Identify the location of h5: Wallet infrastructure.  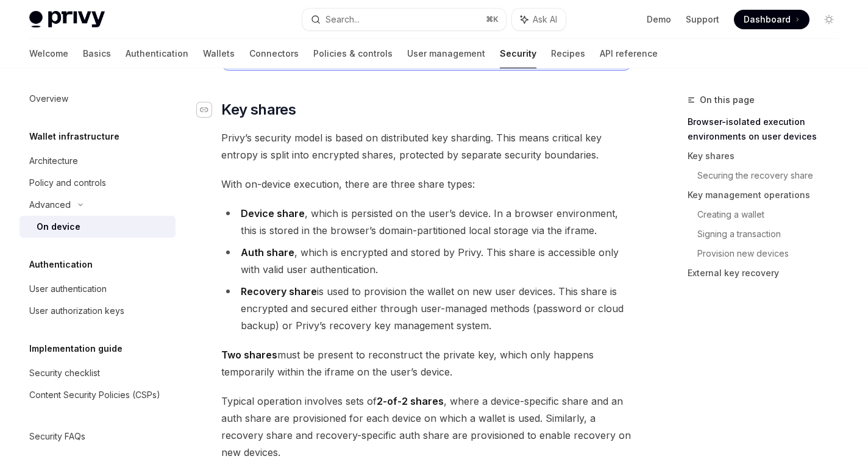
(75, 137).